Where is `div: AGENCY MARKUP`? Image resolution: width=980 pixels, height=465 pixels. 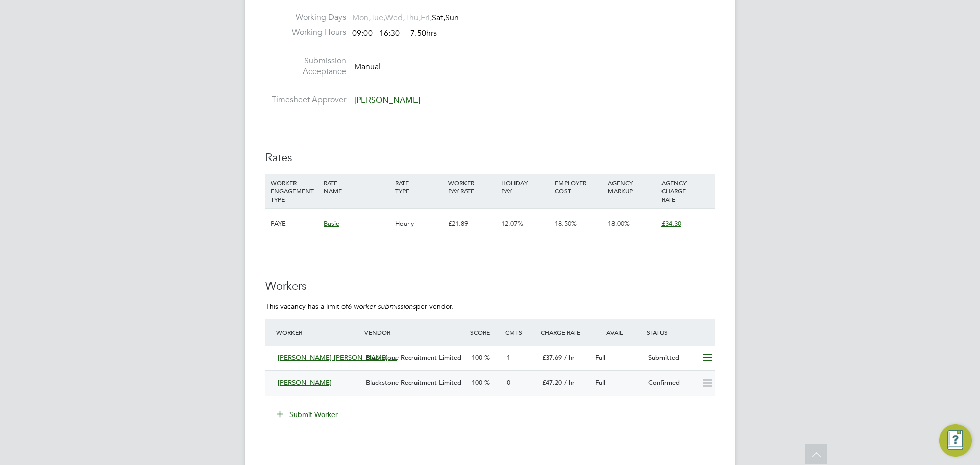 div: AGENCY MARKUP is located at coordinates (633, 187).